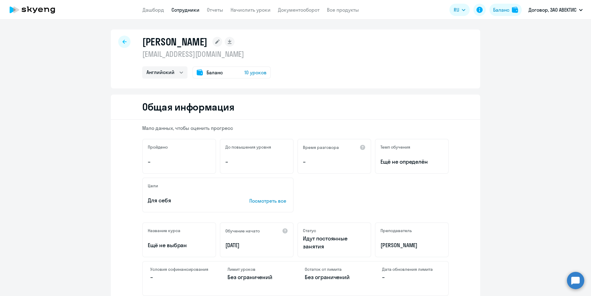  What do you see at coordinates (153, 186) in the screenshot?
I see `h5: Цели` at bounding box center [153, 186].